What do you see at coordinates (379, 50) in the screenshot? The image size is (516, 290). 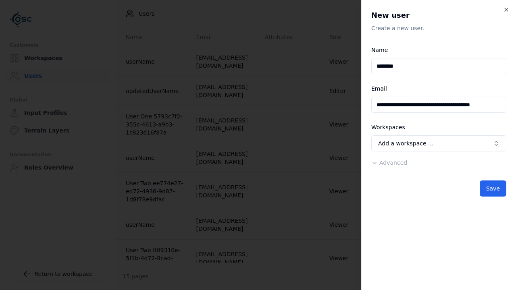 I see `label: Name` at bounding box center [379, 50].